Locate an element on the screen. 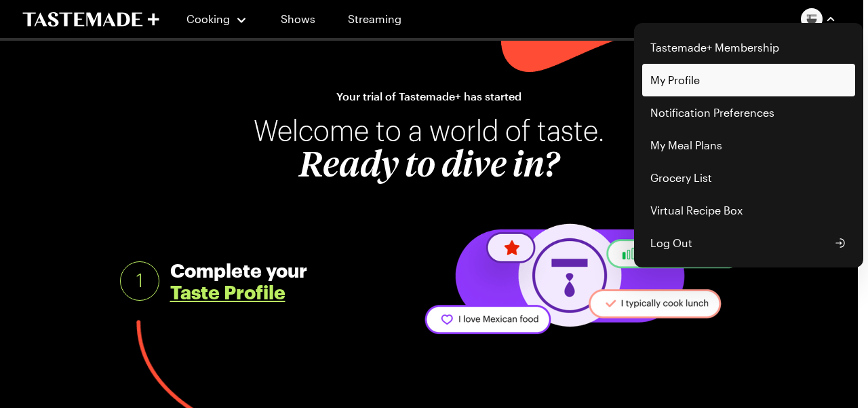 The width and height of the screenshot is (868, 408). a: My Meal Plans is located at coordinates (748, 145).